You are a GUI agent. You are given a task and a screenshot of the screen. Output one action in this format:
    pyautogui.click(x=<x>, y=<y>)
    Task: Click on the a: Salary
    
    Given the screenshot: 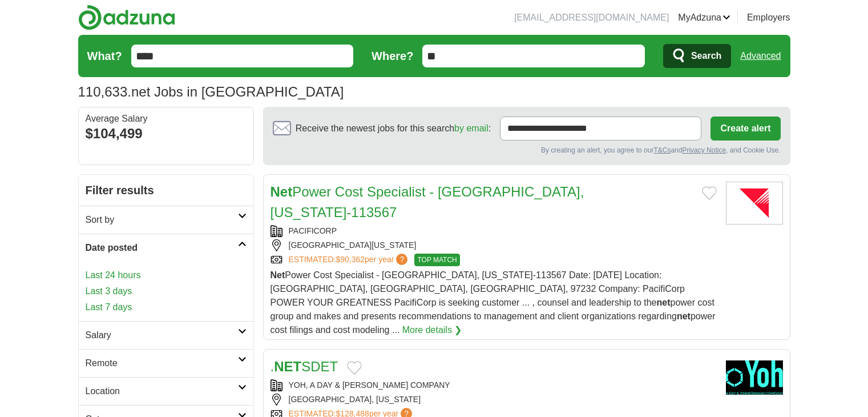 What is the action you would take?
    pyautogui.click(x=166, y=335)
    